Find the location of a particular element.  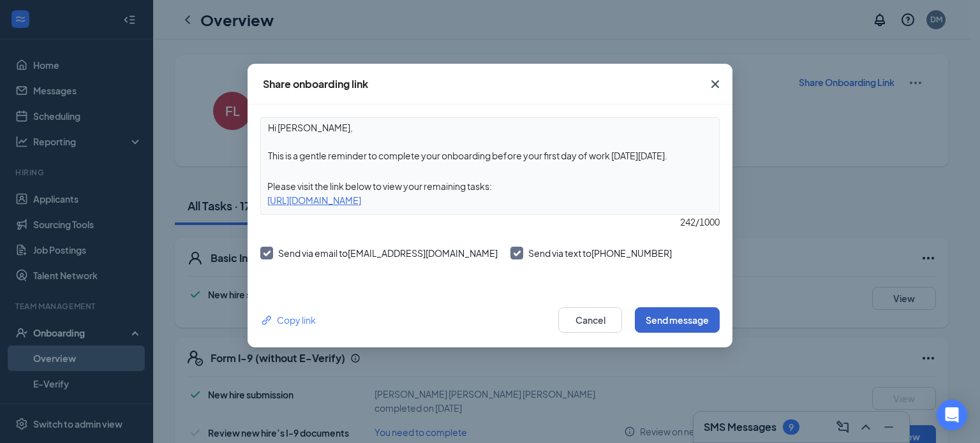

div: Share onboarding link is located at coordinates (315, 84).